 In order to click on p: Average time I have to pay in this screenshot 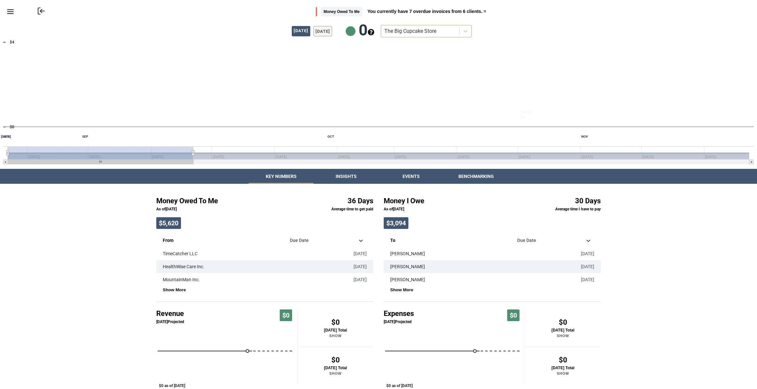, I will do `click(565, 209)`.